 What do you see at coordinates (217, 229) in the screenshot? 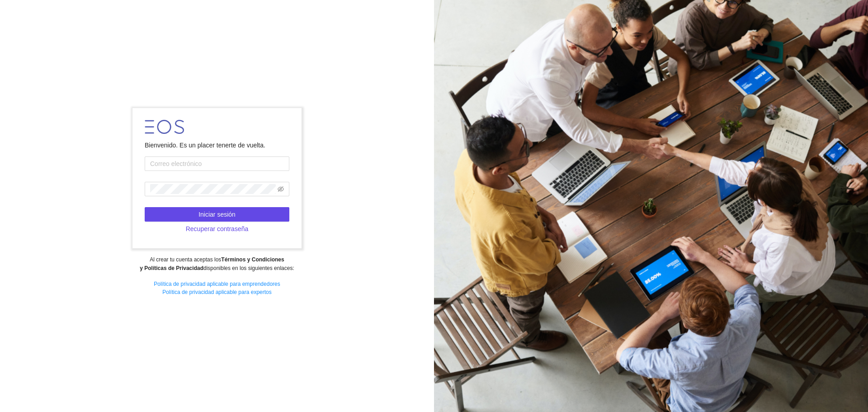
I see `button: Recuperar contraseña` at bounding box center [217, 229].